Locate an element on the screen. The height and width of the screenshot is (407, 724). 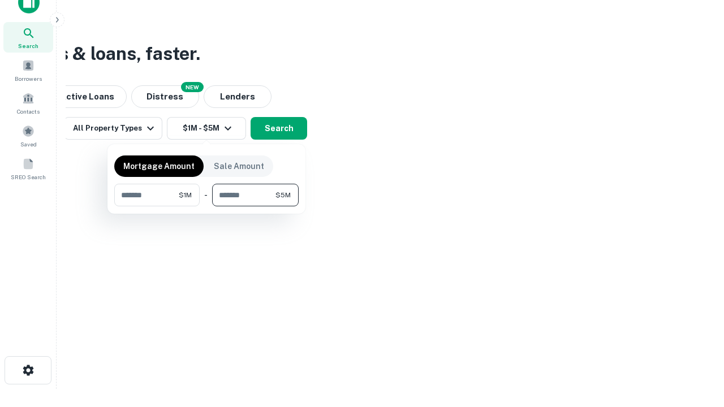
p: Sale Amount is located at coordinates (239, 166).